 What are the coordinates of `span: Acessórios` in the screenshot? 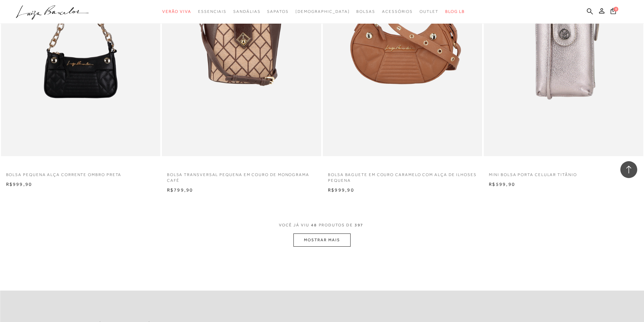 It's located at (397, 11).